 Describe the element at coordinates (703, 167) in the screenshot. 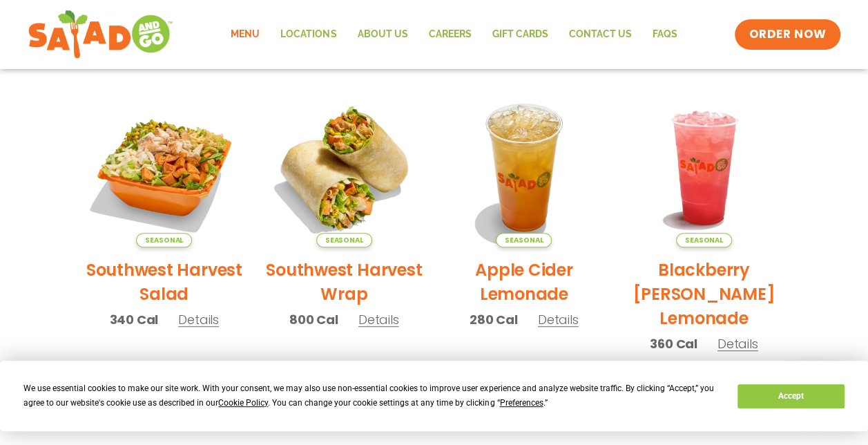

I see `img: Product photo for Blackberry Bramble Lemonade` at that location.